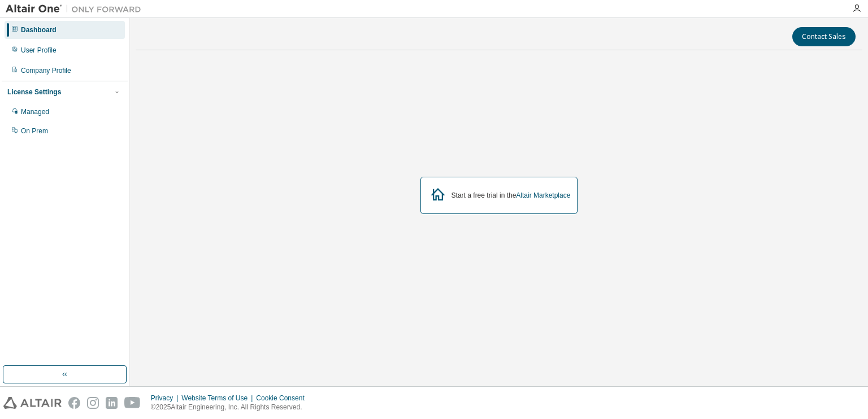  I want to click on p: © 2025 Altair Engineering, Inc. All Rights Reserved., so click(231, 407).